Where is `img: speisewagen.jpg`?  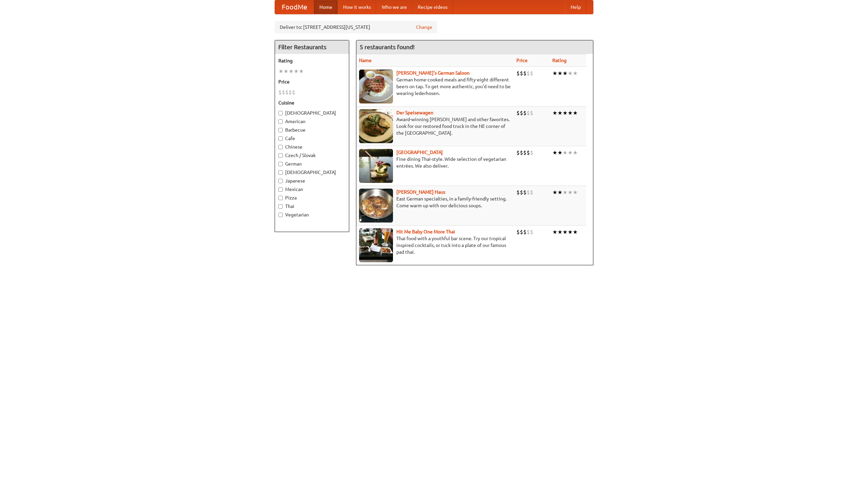
img: speisewagen.jpg is located at coordinates (376, 126).